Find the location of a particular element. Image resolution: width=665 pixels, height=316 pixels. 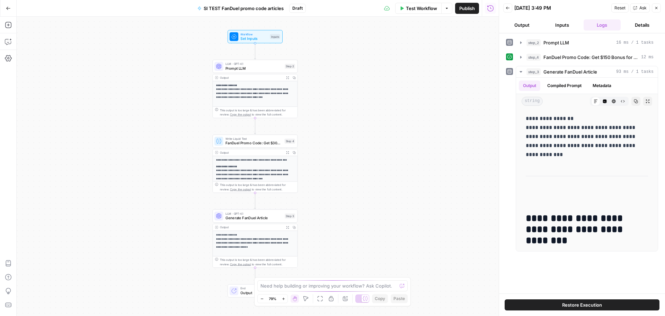

button: Restore Execution is located at coordinates (582, 305).